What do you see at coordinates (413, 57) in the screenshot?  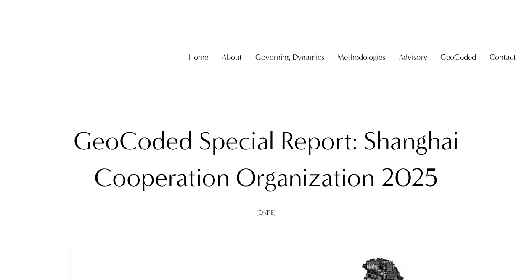 I see `span: Advisory` at bounding box center [413, 57].